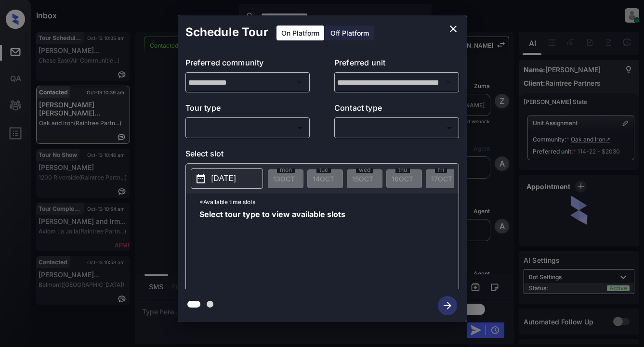 Image resolution: width=644 pixels, height=347 pixels. I want to click on p: Preferred unit, so click(396, 64).